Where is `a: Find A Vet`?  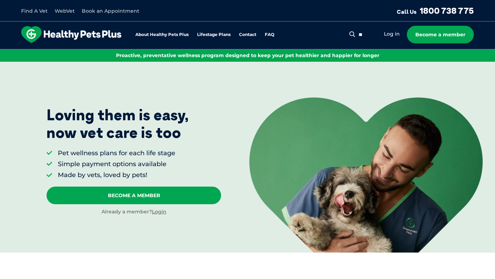 a: Find A Vet is located at coordinates (34, 11).